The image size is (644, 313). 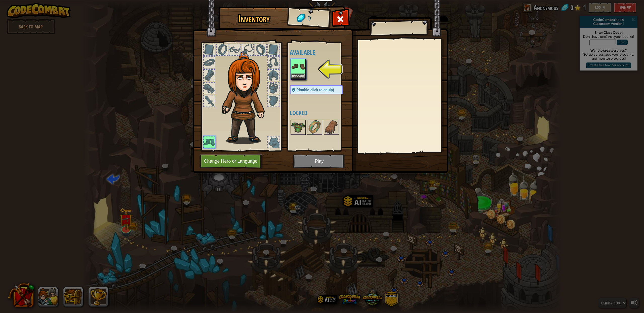 What do you see at coordinates (315, 90) in the screenshot?
I see `span: (double-click to equip)` at bounding box center [315, 90].